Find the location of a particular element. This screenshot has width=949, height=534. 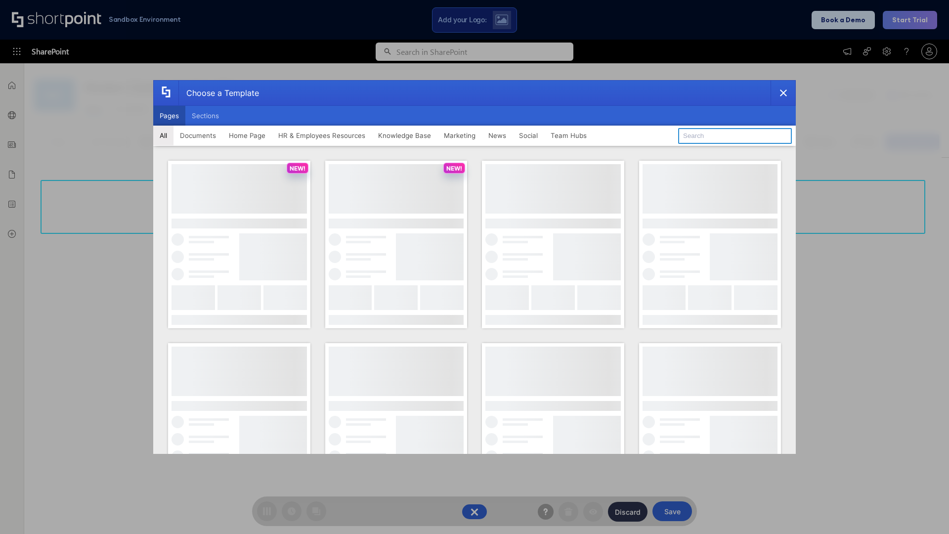

button: Marketing is located at coordinates (460, 135).